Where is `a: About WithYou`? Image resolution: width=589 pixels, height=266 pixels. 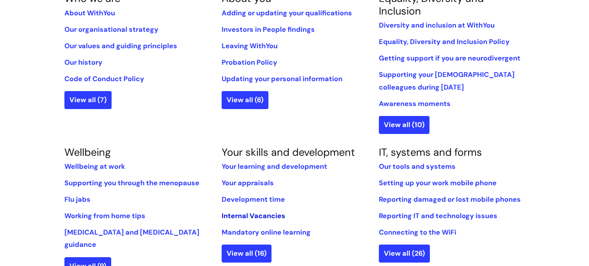 a: About WithYou is located at coordinates (90, 13).